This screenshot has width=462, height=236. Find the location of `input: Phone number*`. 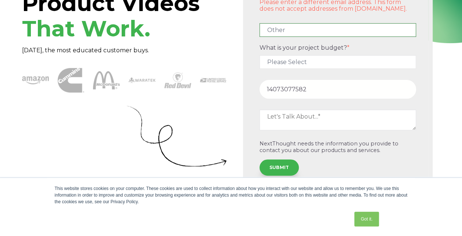

input: Phone number* is located at coordinates (338, 89).